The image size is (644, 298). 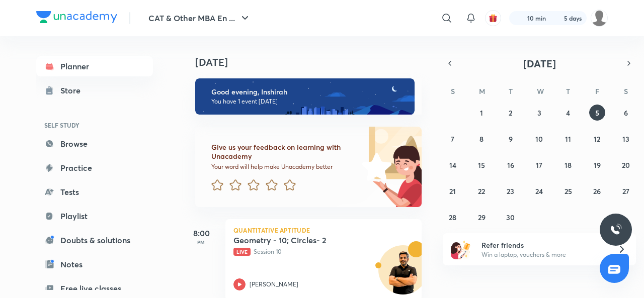 I want to click on h6: Good evening, Inshirah, so click(x=308, y=92).